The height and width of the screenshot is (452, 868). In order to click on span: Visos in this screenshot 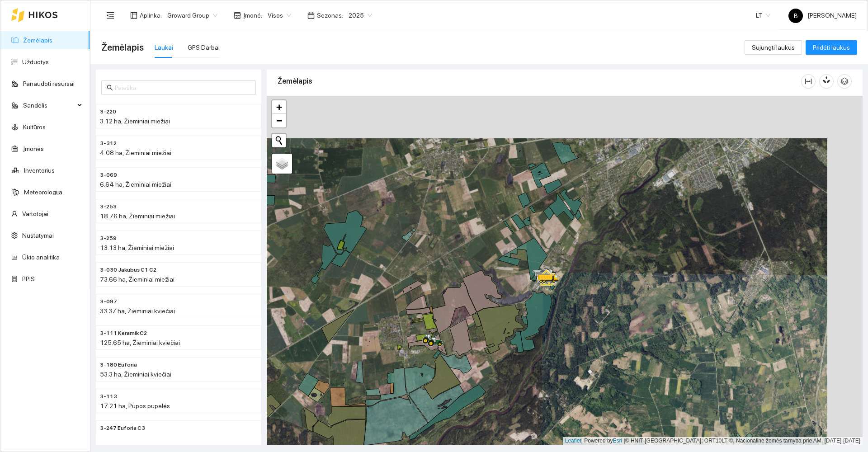, I will do `click(279, 15)`.